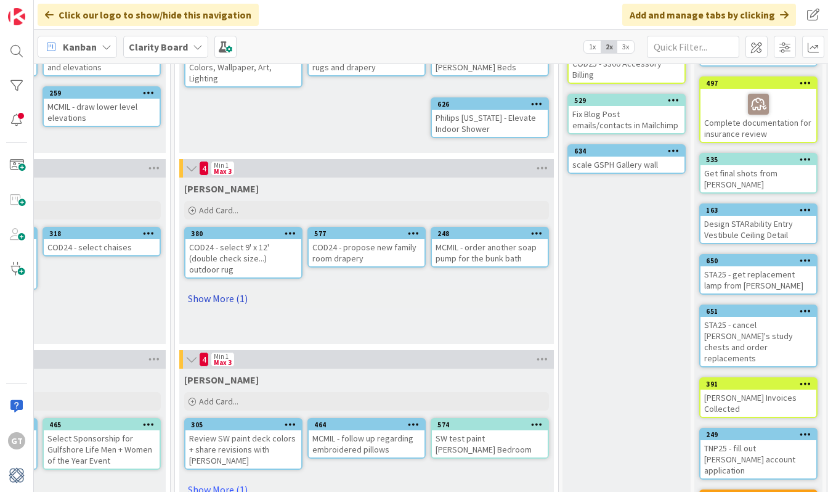  Describe the element at coordinates (80, 47) in the screenshot. I see `span: Kanban` at that location.